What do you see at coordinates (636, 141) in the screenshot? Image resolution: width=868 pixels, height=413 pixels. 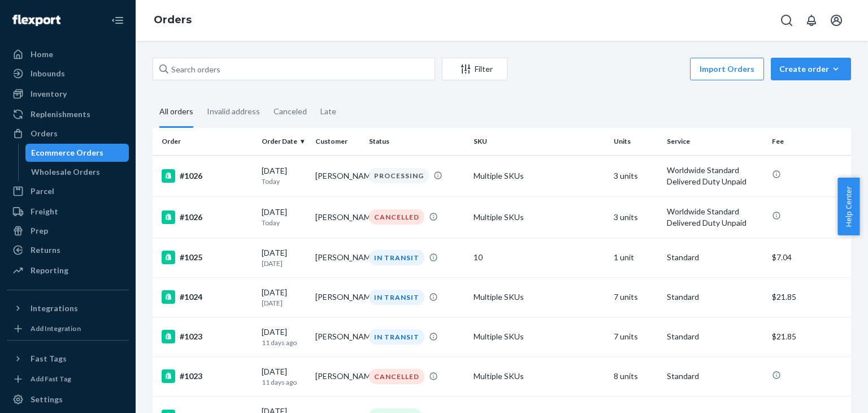 I see `th: Units` at bounding box center [636, 141].